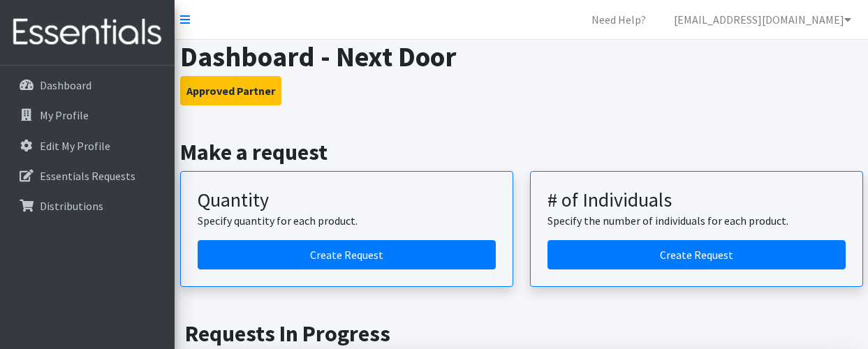 The width and height of the screenshot is (868, 349). What do you see at coordinates (64, 116) in the screenshot?
I see `p: My Profile` at bounding box center [64, 116].